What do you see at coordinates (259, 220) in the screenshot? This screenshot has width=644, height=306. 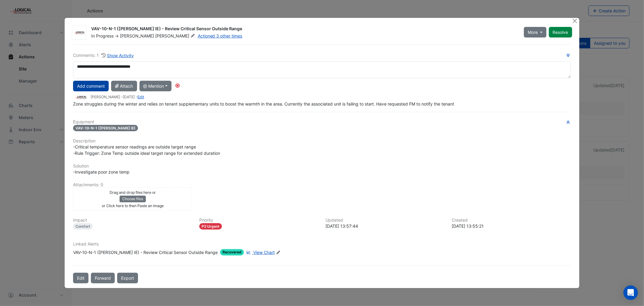 I see `h6: Priority` at bounding box center [259, 220].